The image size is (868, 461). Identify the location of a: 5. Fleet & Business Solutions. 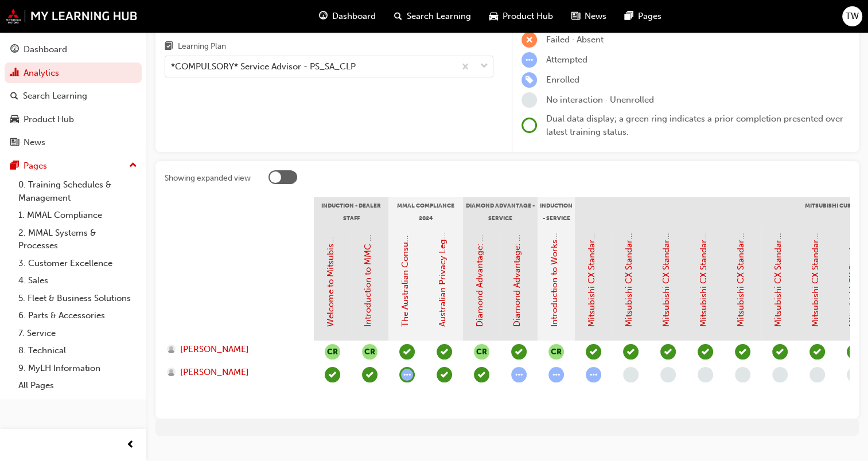
(77, 298).